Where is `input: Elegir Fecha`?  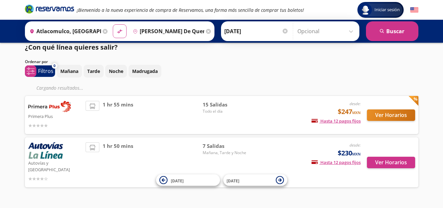
input: Elegir Fecha is located at coordinates (257, 31).